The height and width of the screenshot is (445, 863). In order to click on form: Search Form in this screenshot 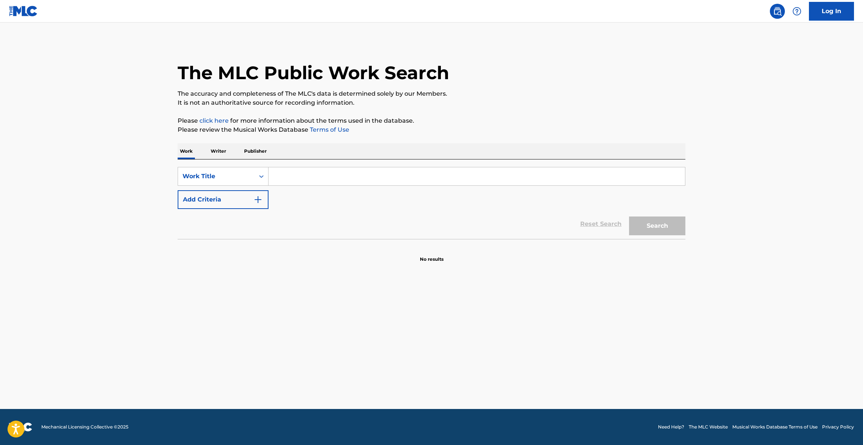, I will do `click(431, 203)`.